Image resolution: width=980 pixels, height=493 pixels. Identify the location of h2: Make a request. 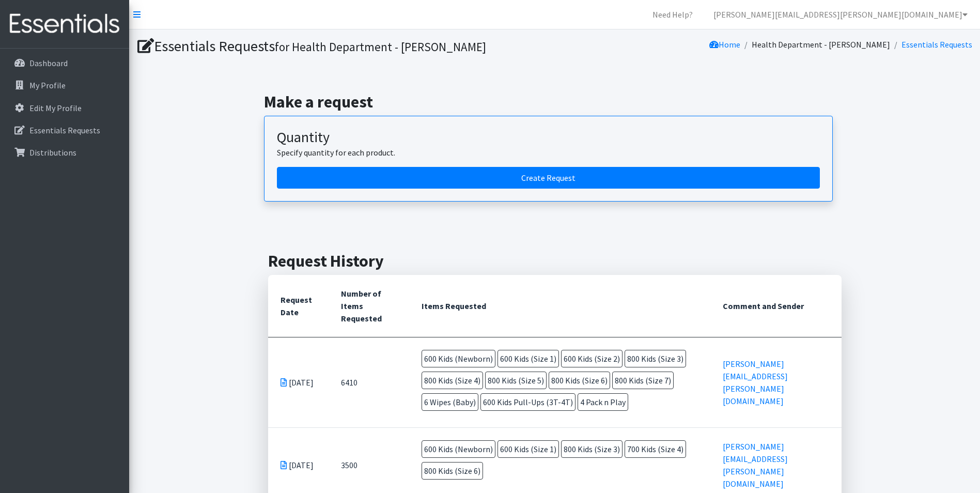
(554, 102).